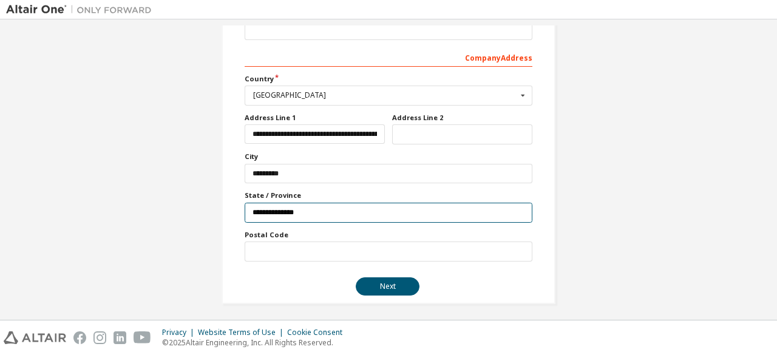 The height and width of the screenshot is (355, 777). What do you see at coordinates (142, 338) in the screenshot?
I see `img: youtube.svg` at bounding box center [142, 338].